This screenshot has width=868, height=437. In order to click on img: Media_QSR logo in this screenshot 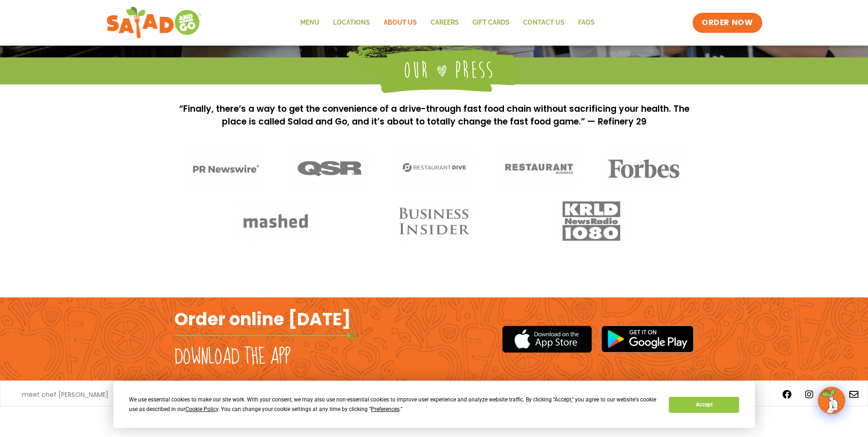, I will do `click(329, 168)`.